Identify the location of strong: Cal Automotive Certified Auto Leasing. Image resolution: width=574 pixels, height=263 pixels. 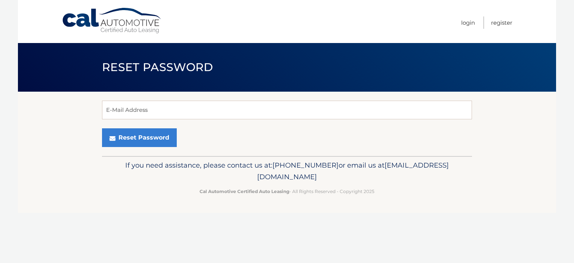
(244, 191).